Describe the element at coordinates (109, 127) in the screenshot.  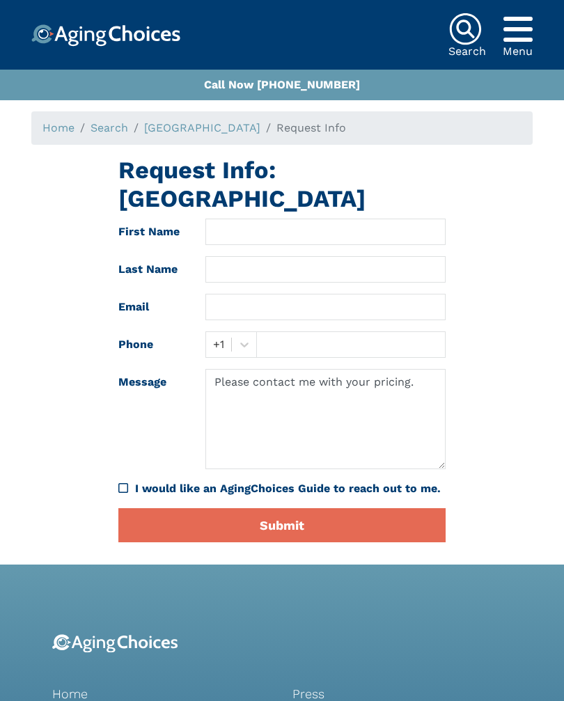
I see `a: Search` at that location.